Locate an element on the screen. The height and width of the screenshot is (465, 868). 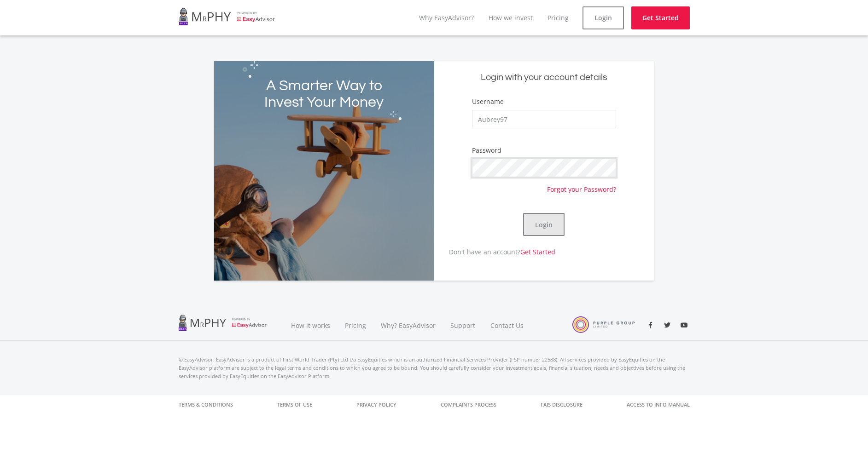
a: Complaints Process is located at coordinates (469, 405).